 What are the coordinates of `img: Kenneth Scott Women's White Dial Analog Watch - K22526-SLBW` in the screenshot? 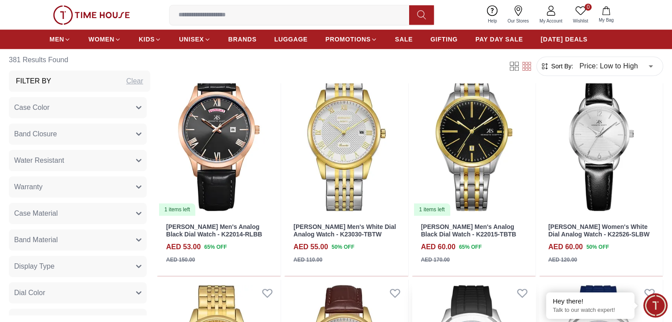 It's located at (601, 139).